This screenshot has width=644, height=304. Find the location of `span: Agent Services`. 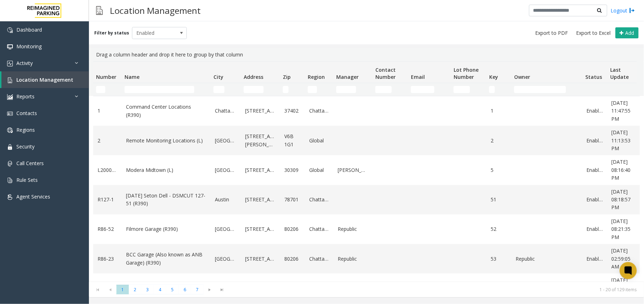

span: Agent Services is located at coordinates (33, 196).